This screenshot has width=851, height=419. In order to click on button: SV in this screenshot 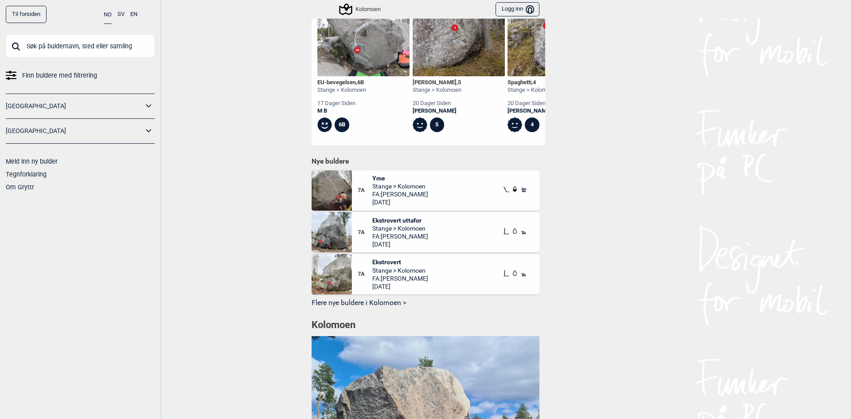, I will do `click(121, 14)`.